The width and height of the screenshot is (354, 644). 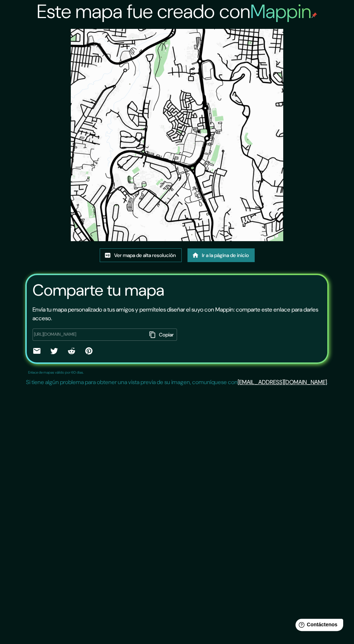 What do you see at coordinates (132, 382) in the screenshot?
I see `font: Si tiene algún problema para obtener una vista previa de su imagen, comuníquese con` at bounding box center [132, 382].